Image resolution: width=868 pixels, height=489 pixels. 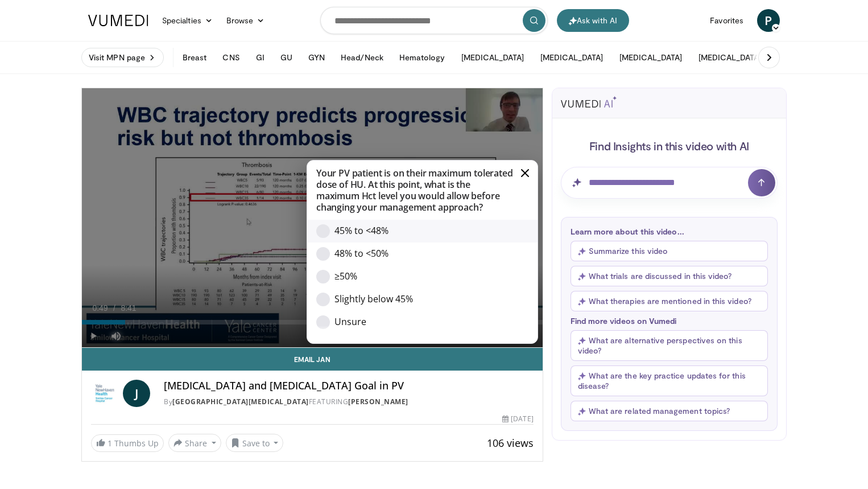 I want to click on button: What are alternative perspectives on this video?, so click(x=669, y=346).